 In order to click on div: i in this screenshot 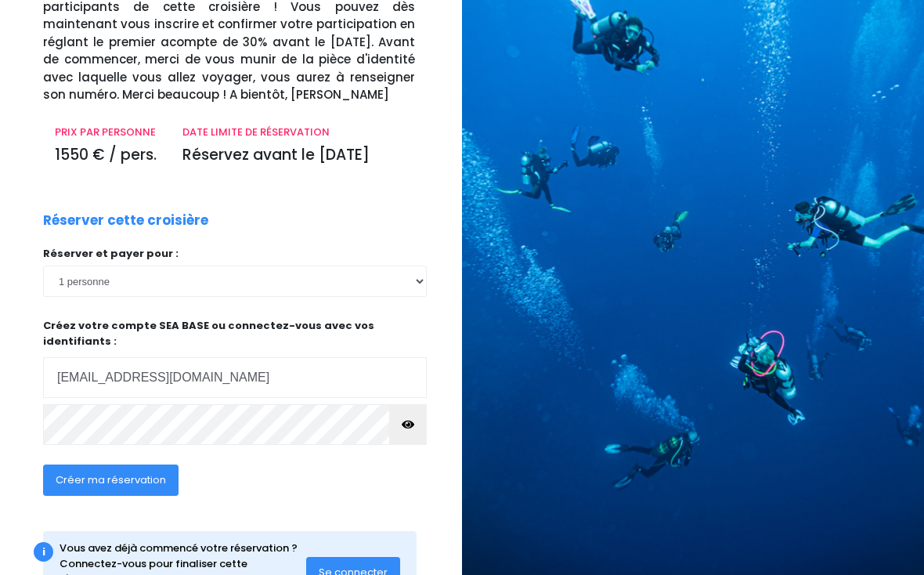, I will do `click(43, 552)`.